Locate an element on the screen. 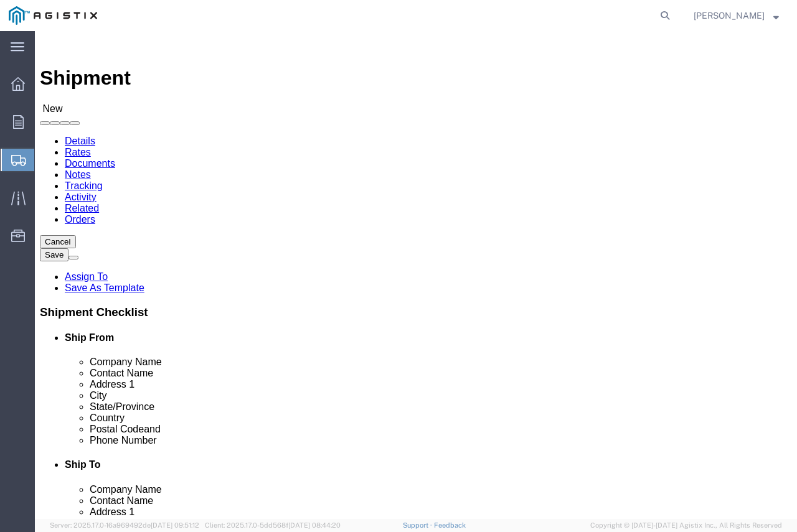  img: logo is located at coordinates (53, 15).